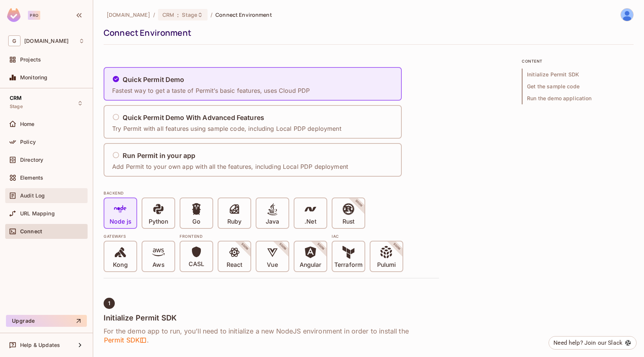 This screenshot has height=357, width=644. What do you see at coordinates (271, 318) in the screenshot?
I see `h4: Initialize Permit SDK` at bounding box center [271, 318].